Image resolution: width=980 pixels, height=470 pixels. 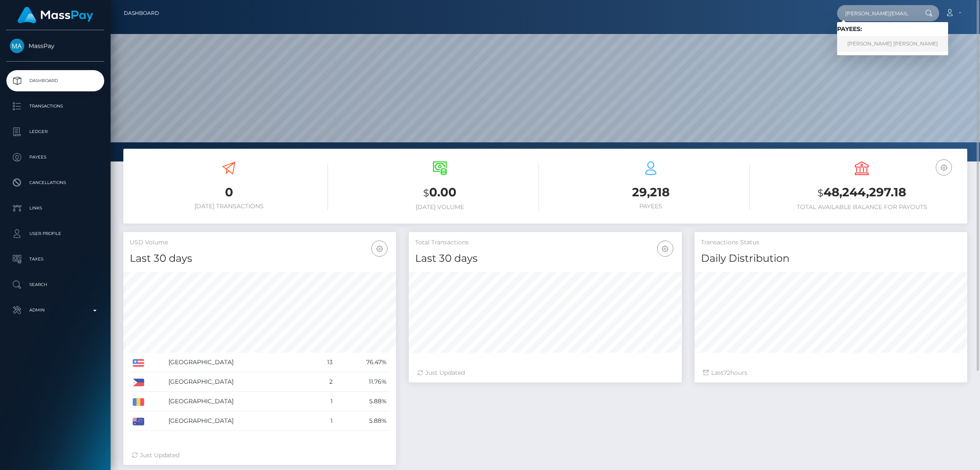 I want to click on td: 2, so click(x=324, y=382).